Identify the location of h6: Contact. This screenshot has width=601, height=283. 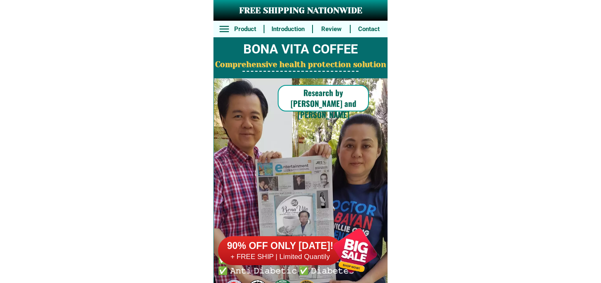
(369, 29).